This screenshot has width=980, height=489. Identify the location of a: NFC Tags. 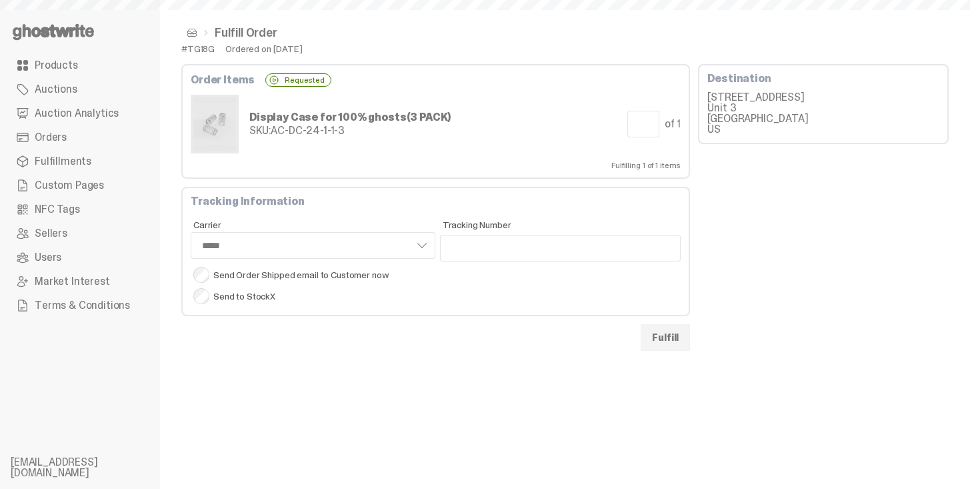
(80, 209).